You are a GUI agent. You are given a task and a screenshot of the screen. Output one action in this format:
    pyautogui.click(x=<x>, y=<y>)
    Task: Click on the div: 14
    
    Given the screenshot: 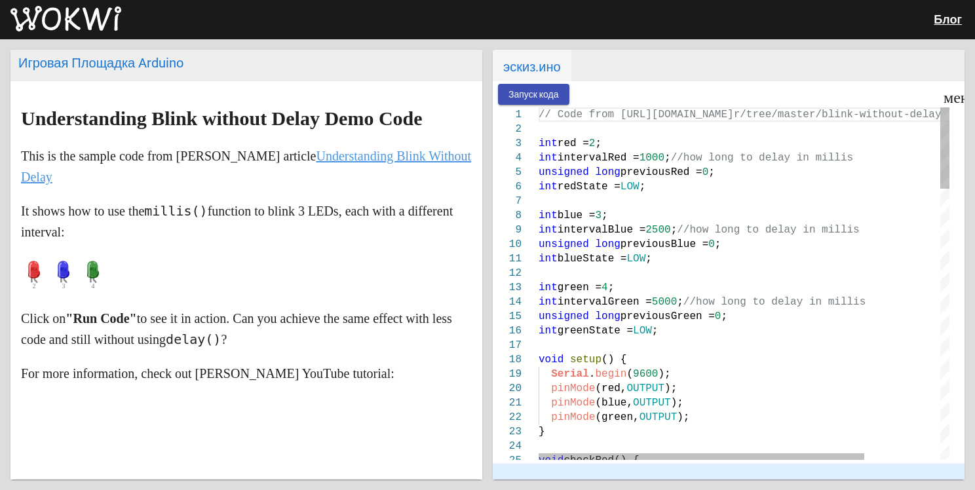 What is the action you would take?
    pyautogui.click(x=507, y=302)
    